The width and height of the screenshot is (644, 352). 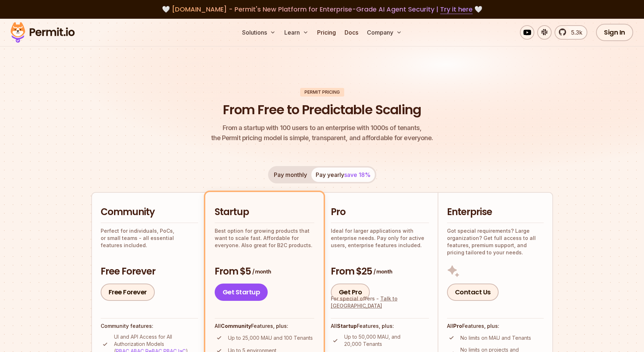 I want to click on h3: From $5, so click(x=264, y=272).